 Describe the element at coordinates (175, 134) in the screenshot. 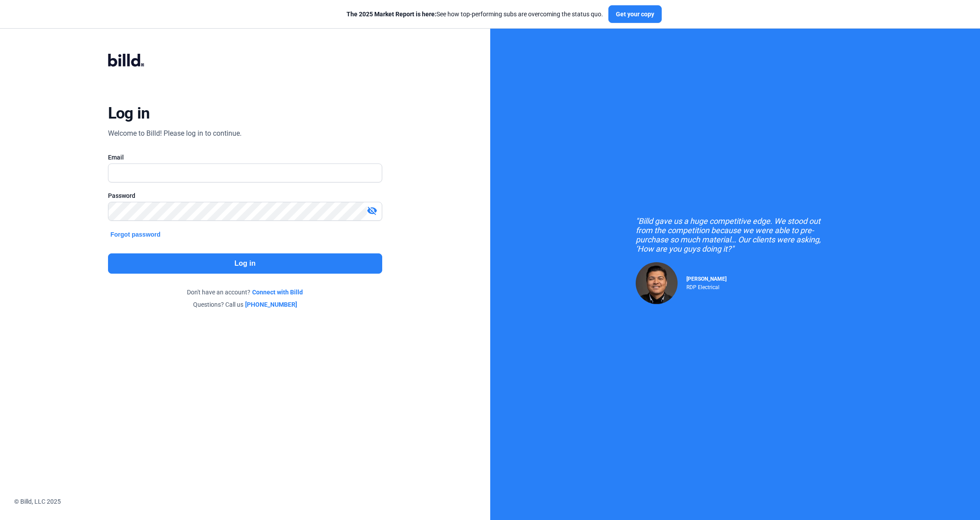

I see `div: Welcome to Billd! Please log in to continue.` at that location.